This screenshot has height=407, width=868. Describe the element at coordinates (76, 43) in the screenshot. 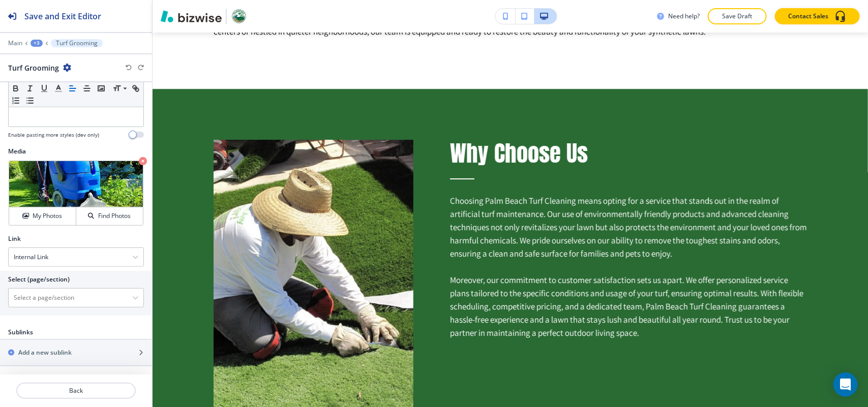

I see `p: Turf Grooming` at that location.